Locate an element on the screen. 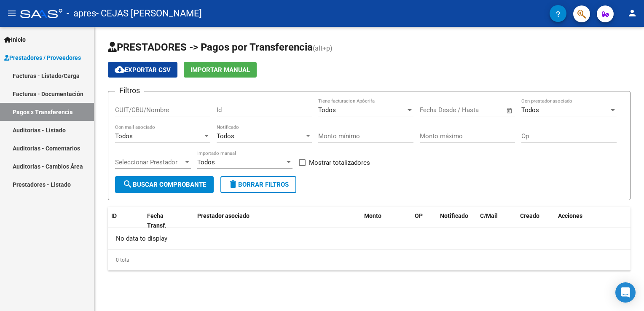 The width and height of the screenshot is (644, 311). div: 0 total is located at coordinates (369, 260).